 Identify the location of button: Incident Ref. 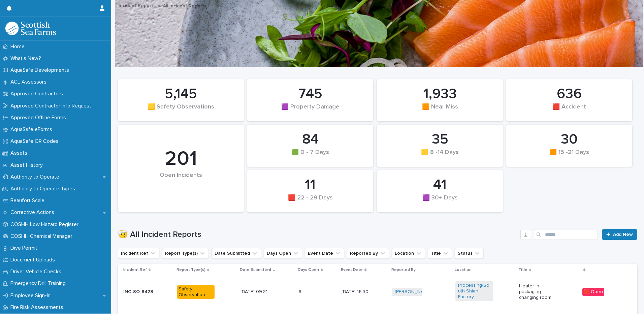
(139, 253).